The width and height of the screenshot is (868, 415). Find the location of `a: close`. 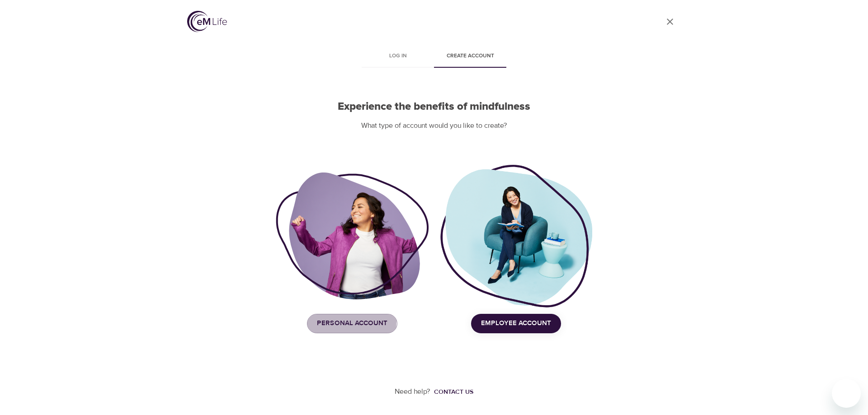

a: close is located at coordinates (670, 21).